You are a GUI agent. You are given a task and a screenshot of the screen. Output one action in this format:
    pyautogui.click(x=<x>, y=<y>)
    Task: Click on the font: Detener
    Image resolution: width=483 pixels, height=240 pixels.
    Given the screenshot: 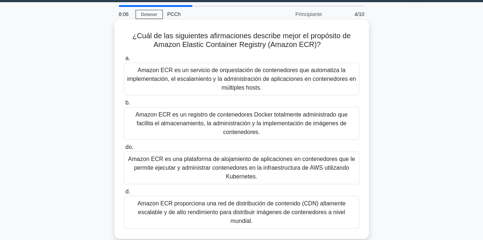 What is the action you would take?
    pyautogui.click(x=149, y=15)
    